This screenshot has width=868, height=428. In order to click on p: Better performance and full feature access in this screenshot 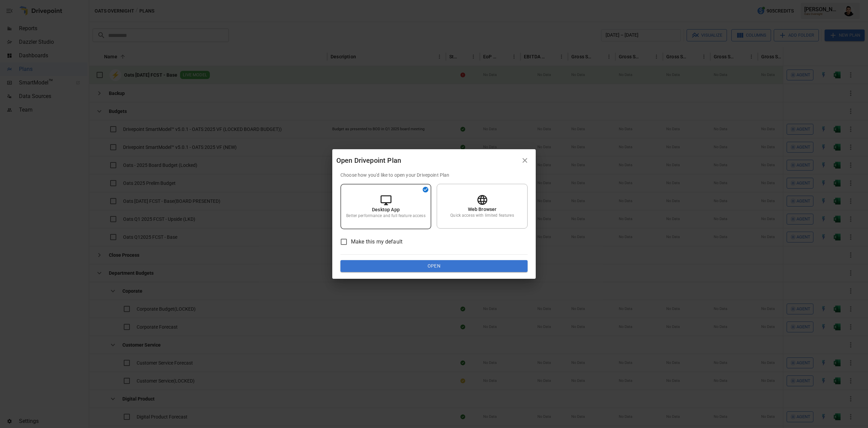, I will do `click(385, 216)`.